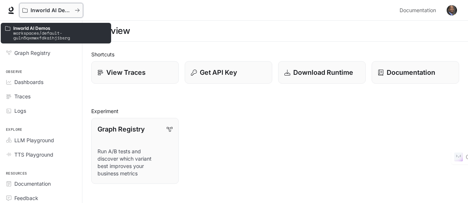 This screenshot has width=468, height=203. Describe the element at coordinates (41, 140) in the screenshot. I see `a: LLM Playground` at that location.